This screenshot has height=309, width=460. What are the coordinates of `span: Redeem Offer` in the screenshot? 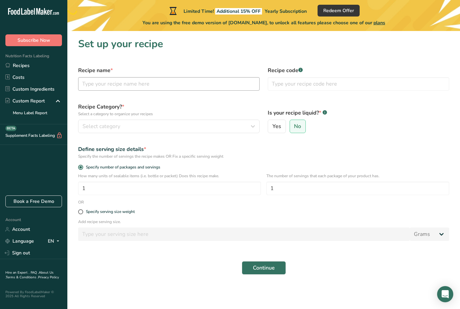 It's located at (338, 10).